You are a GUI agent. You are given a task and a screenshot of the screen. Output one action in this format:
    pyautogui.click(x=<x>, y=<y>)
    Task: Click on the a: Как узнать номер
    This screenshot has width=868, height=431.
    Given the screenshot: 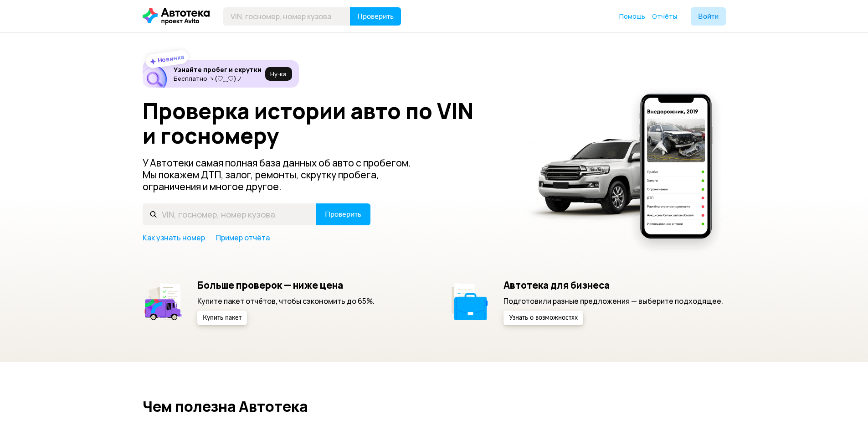 What is the action you would take?
    pyautogui.click(x=174, y=238)
    